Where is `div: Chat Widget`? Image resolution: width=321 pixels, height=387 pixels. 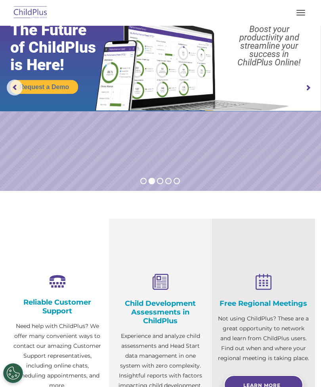
div: Chat Widget is located at coordinates (254, 345).